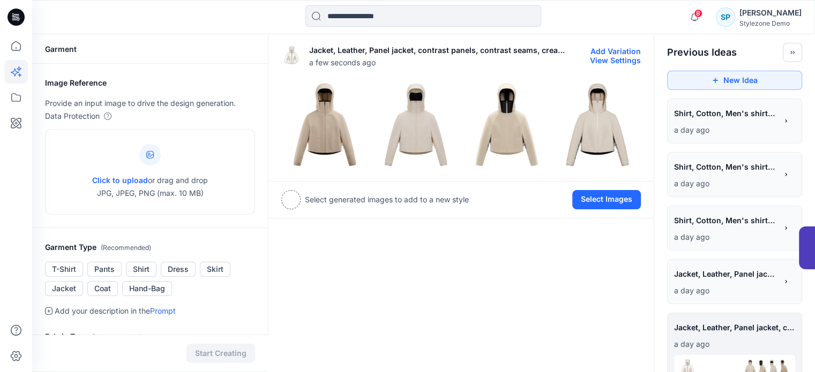  What do you see at coordinates (178, 270) in the screenshot?
I see `button: Dress` at bounding box center [178, 270].